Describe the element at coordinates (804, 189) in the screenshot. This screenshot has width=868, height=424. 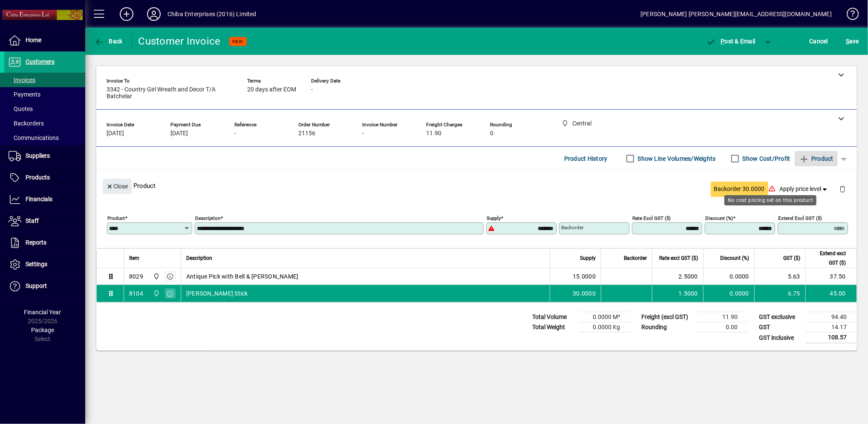
I see `span: Apply price level` at that location.